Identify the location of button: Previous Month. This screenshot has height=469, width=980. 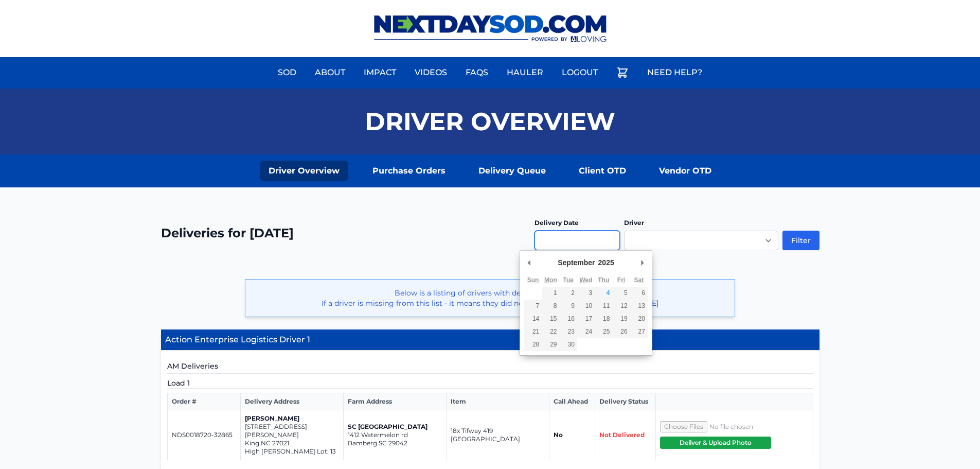
(529, 263).